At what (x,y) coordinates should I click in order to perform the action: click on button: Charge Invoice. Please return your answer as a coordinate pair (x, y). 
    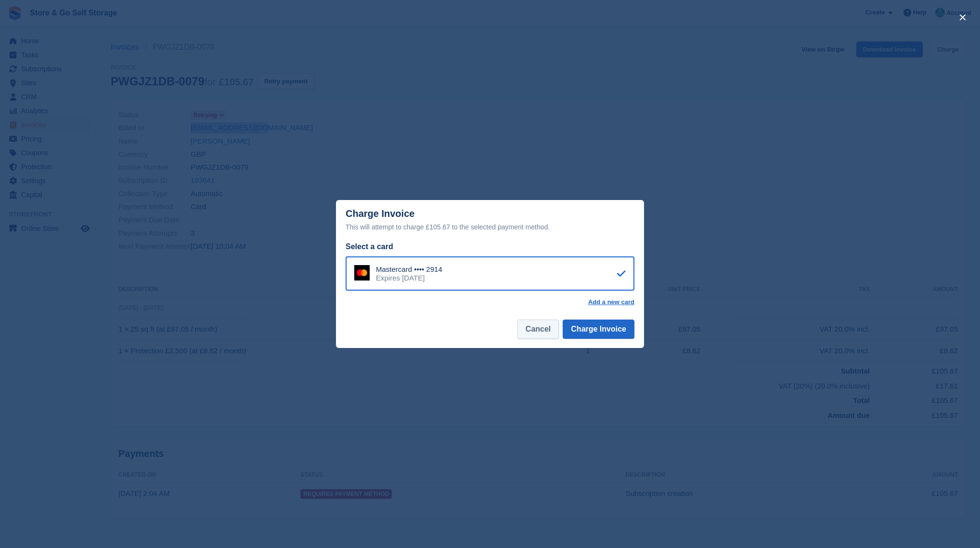
    Looking at the image, I should click on (599, 329).